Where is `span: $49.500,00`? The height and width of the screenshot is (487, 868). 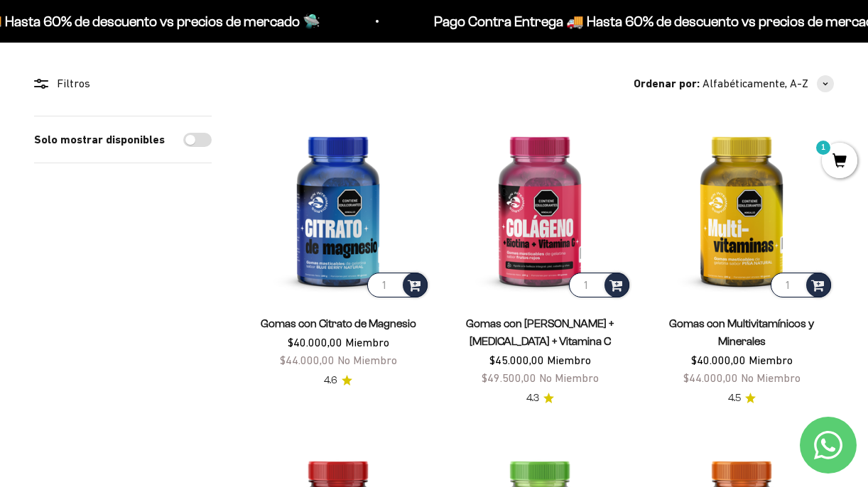 span: $49.500,00 is located at coordinates (509, 378).